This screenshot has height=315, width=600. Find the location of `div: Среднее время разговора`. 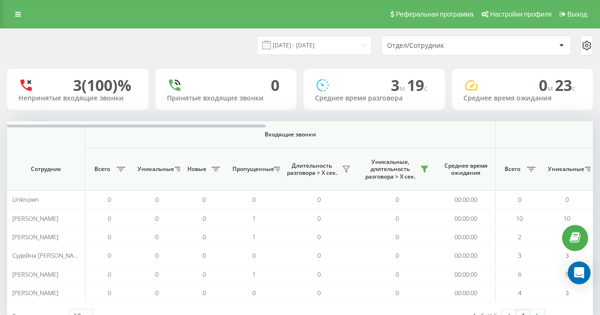

div: Среднее время разговора is located at coordinates (374, 98).